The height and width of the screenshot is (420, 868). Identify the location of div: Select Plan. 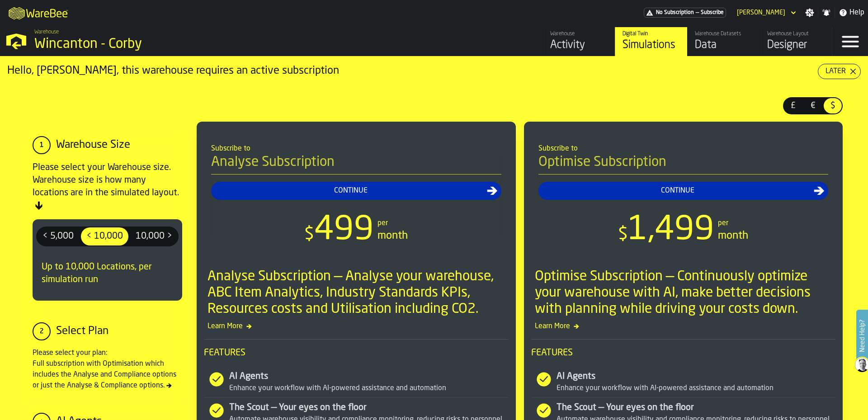
(82, 331).